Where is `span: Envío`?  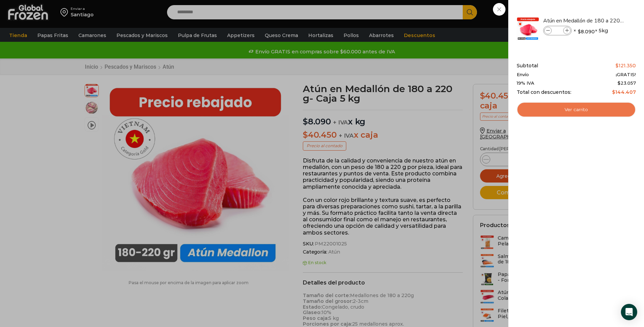 span: Envío is located at coordinates (523, 75).